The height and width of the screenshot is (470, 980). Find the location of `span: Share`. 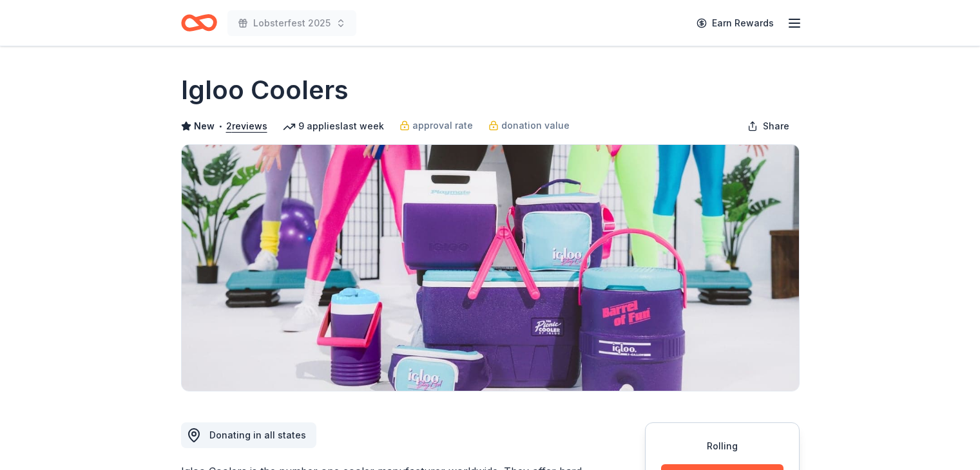

span: Share is located at coordinates (776, 126).